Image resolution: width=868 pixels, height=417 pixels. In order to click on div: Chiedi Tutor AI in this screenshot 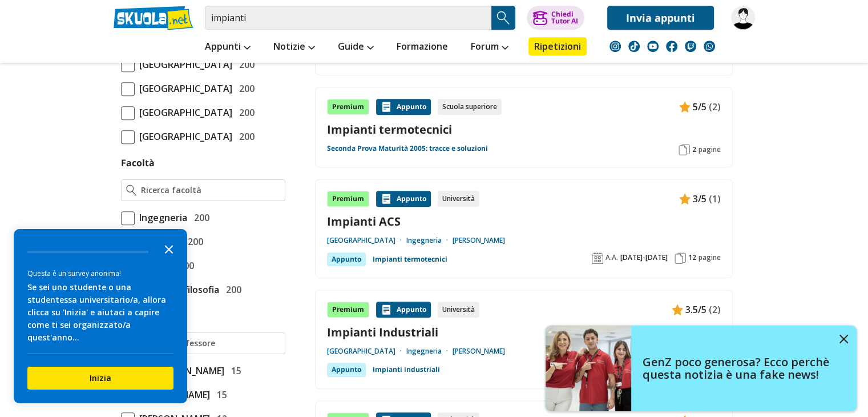, I will do `click(564, 18)`.